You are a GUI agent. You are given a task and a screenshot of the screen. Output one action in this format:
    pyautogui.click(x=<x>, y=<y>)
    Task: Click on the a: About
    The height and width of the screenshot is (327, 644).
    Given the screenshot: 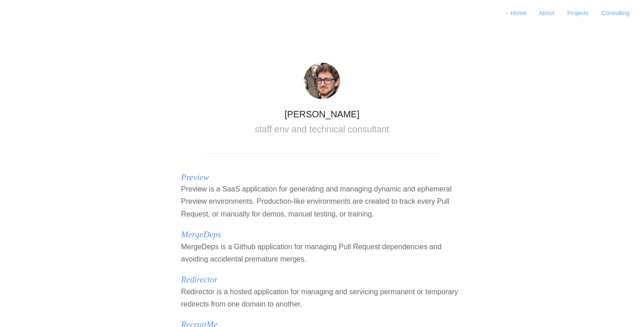 What is the action you would take?
    pyautogui.click(x=547, y=13)
    